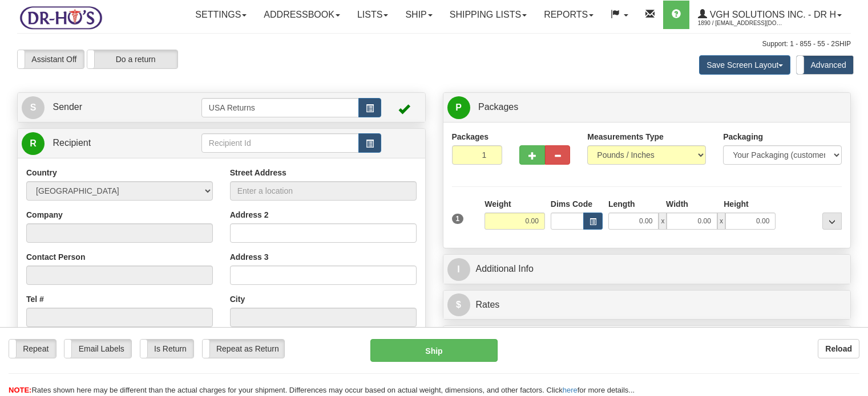 This screenshot has height=396, width=868. Describe the element at coordinates (647, 269) in the screenshot. I see `a: IAdditional Info` at that location.